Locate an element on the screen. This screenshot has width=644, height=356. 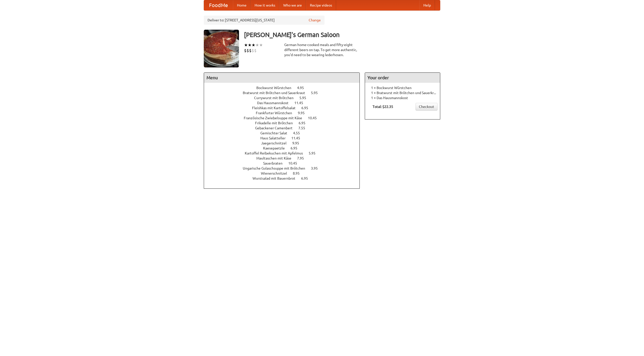
a: Recipe videos is located at coordinates (321, 5).